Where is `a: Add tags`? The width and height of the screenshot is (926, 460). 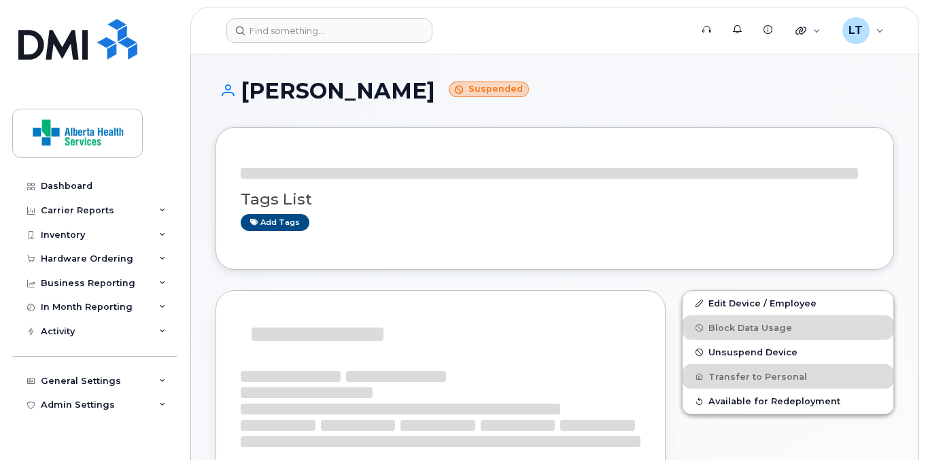 a: Add tags is located at coordinates (275, 222).